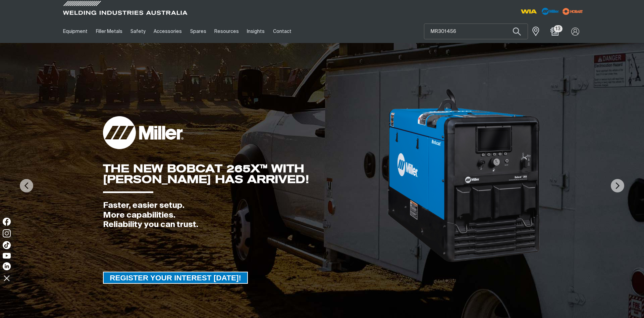 The height and width of the screenshot is (318, 644). Describe the element at coordinates (7, 278) in the screenshot. I see `img: hide socials` at that location.